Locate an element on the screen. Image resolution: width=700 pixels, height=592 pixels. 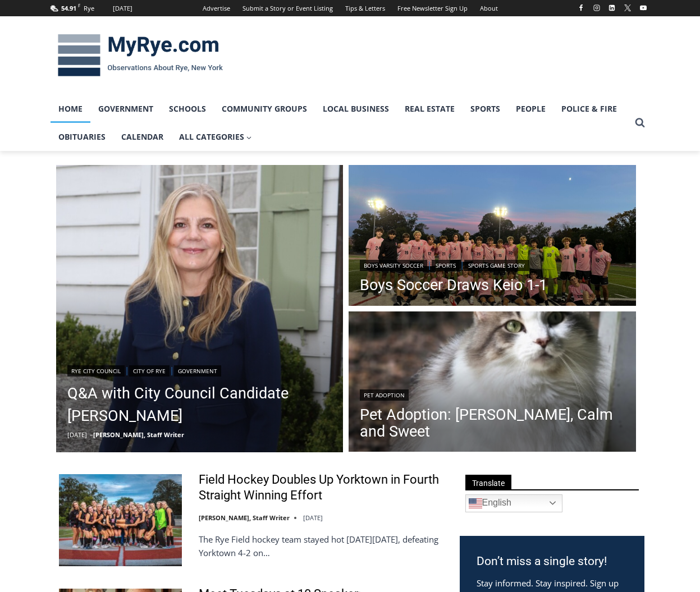
a: Boys Soccer Draws Keio 1-1 is located at coordinates (454, 285).